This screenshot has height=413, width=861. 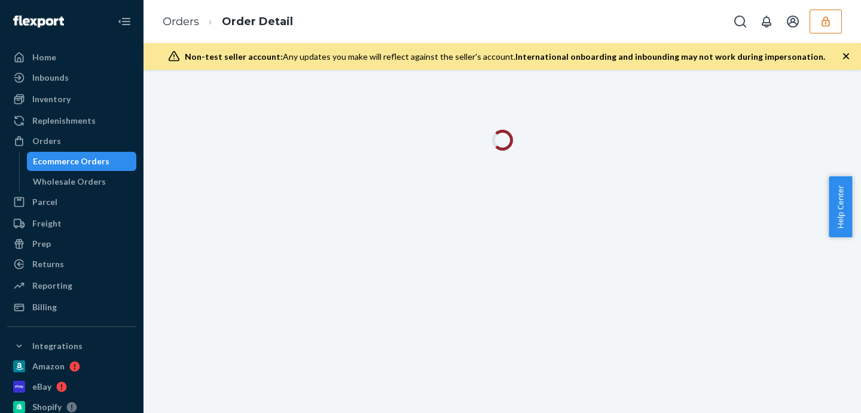 What do you see at coordinates (767, 22) in the screenshot?
I see `button: Open notifications` at bounding box center [767, 22].